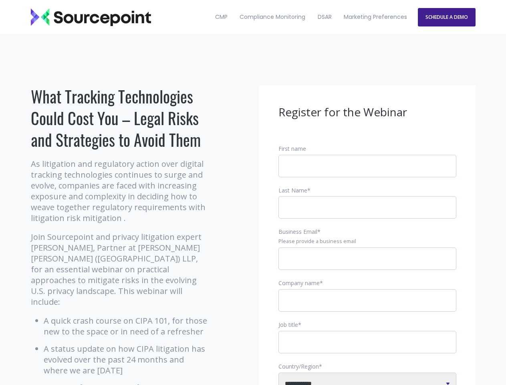 This screenshot has height=385, width=506. Describe the element at coordinates (299, 282) in the screenshot. I see `span: Company name` at that location.